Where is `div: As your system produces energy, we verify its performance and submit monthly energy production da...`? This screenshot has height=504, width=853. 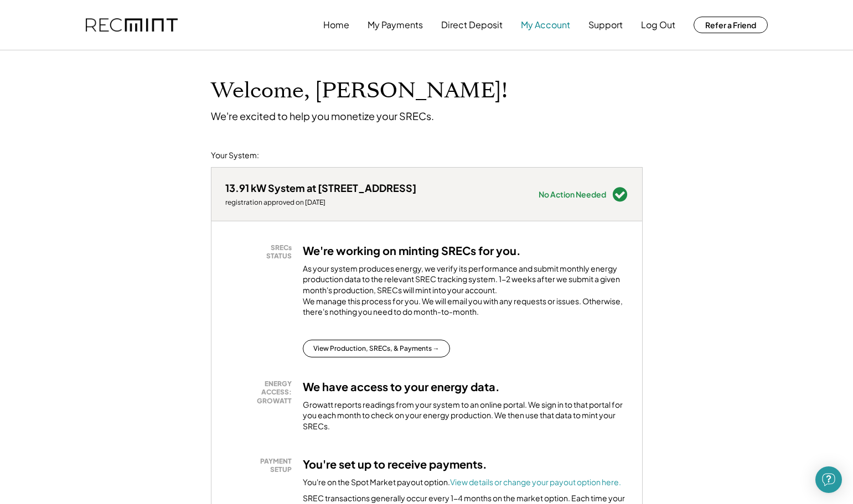
div: As your system produces energy, we verify its performance and submit monthly energy production da... is located at coordinates (465, 293).